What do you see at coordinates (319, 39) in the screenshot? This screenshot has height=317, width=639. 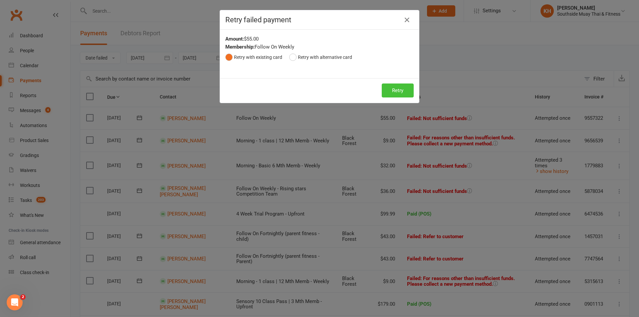 I see `div: $55.00` at bounding box center [319, 39].